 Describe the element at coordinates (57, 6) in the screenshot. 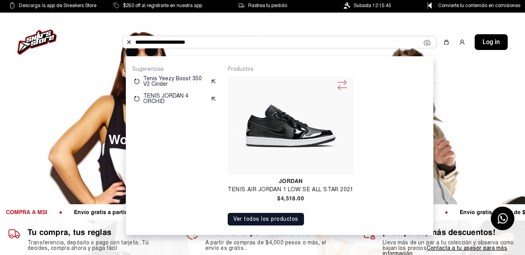

I see `span: Descarga la app de Sneakers Store` at that location.